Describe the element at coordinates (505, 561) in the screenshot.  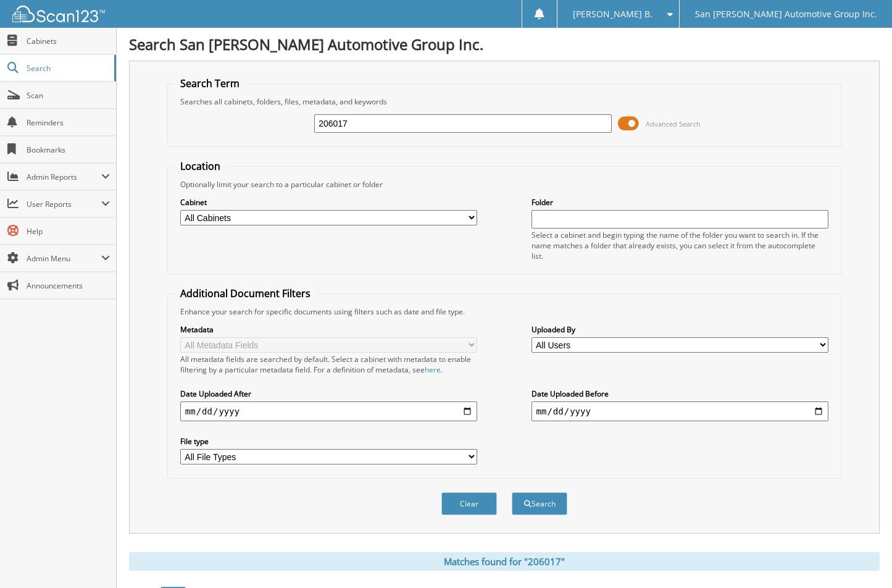
I see `div: Matches found for "206017"` at that location.